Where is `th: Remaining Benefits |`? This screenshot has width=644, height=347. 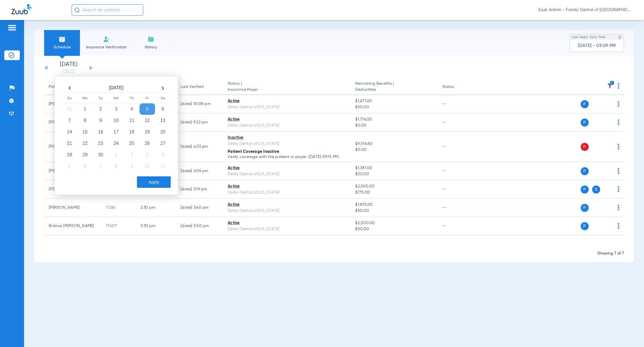 th: Remaining Benefits | is located at coordinates (394, 87).